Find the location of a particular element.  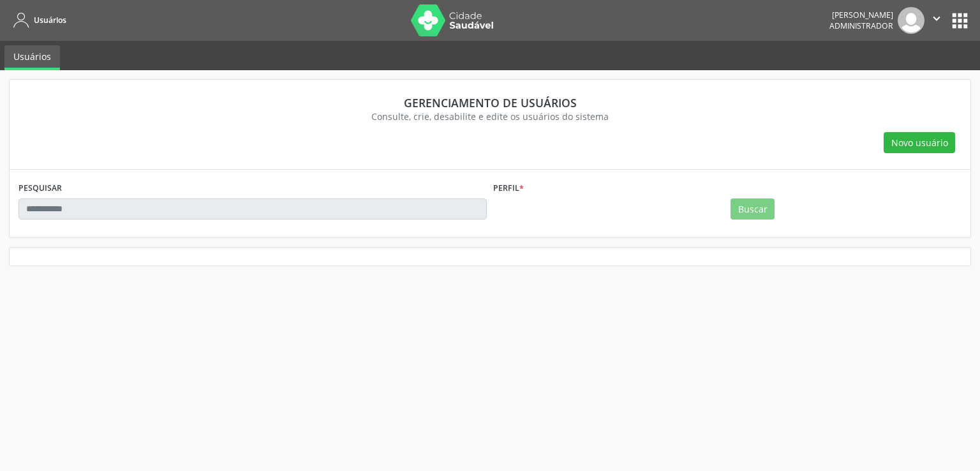

button: apps is located at coordinates (959, 20).